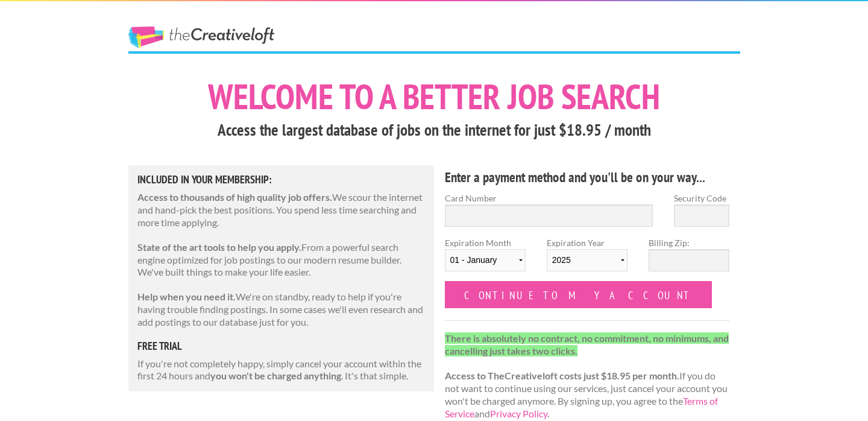 This screenshot has height=421, width=868. I want to click on p: If you do not want to continue using our services, just cancel your account you won't be charged ..., so click(587, 377).